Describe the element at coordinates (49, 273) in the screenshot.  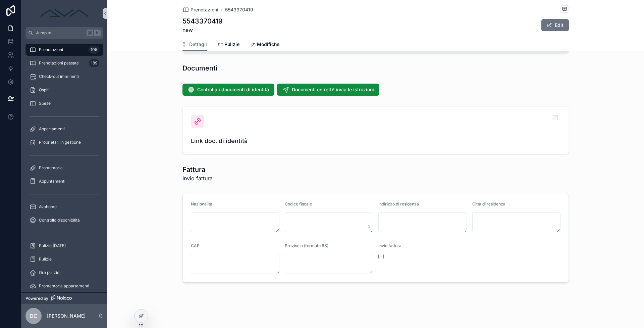
I see `span: Ore pulizie` at that location.